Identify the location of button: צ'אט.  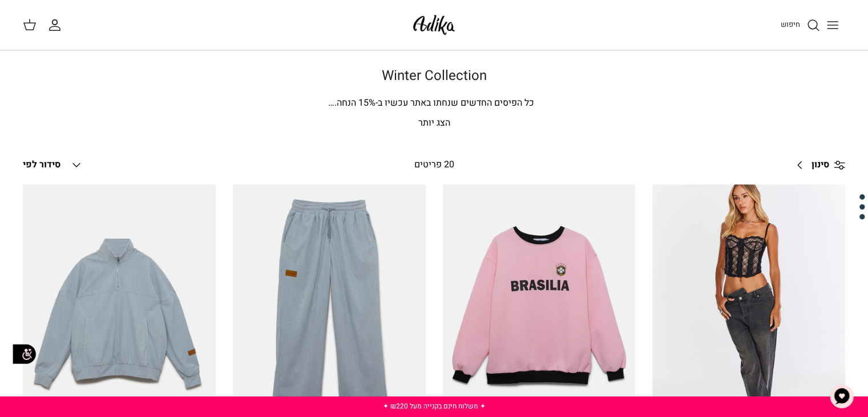
(842, 397).